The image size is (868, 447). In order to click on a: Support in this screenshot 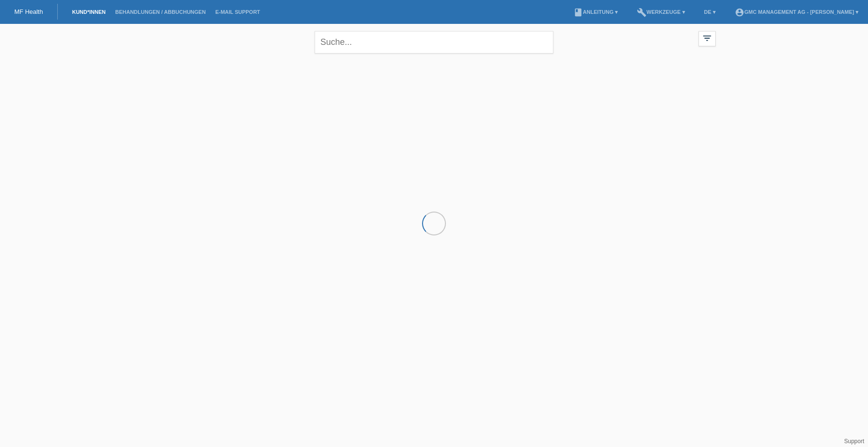, I will do `click(854, 440)`.